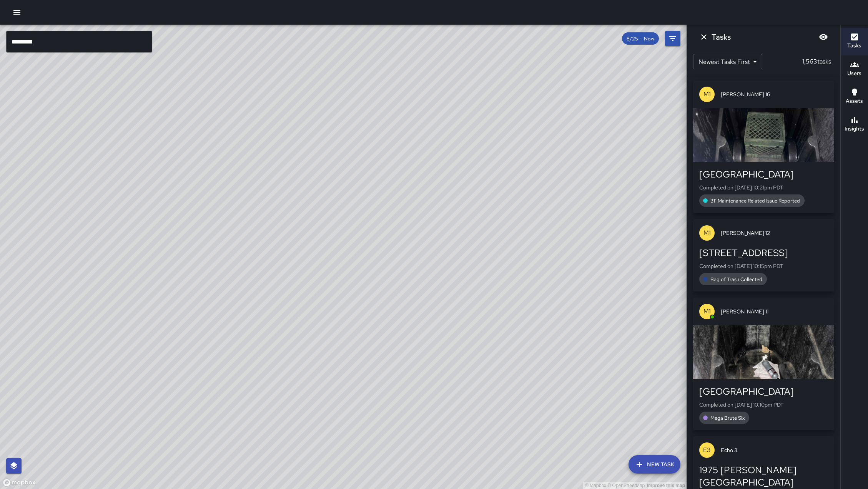 The width and height of the screenshot is (868, 489). What do you see at coordinates (728, 62) in the screenshot?
I see `div: Newest Tasks First` at bounding box center [728, 62].